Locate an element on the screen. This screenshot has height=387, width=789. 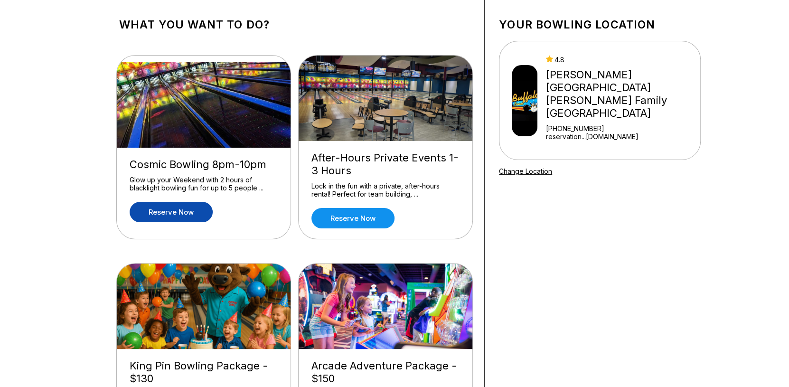
img: Cosmic Bowling 8pm-10pm is located at coordinates (204, 105).